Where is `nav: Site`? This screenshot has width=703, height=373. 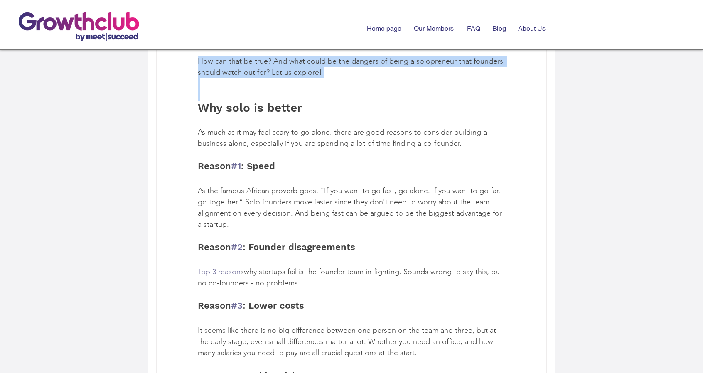
nav: Site is located at coordinates (348, 28).